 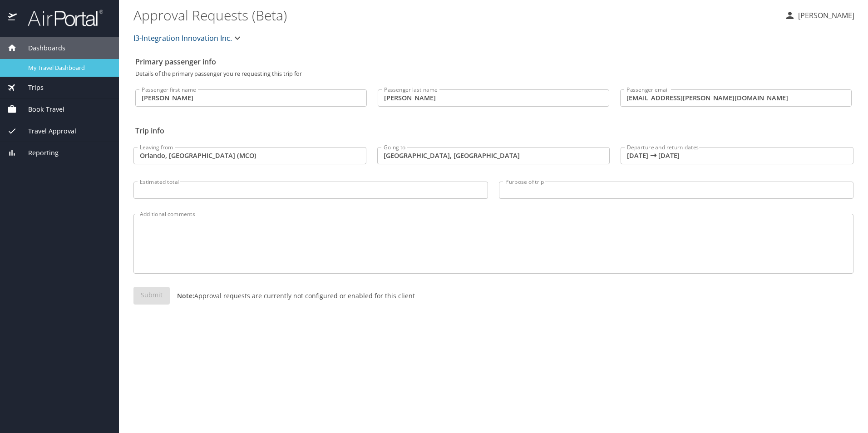 I want to click on button: I3-Integration Innovation Inc., so click(x=188, y=38).